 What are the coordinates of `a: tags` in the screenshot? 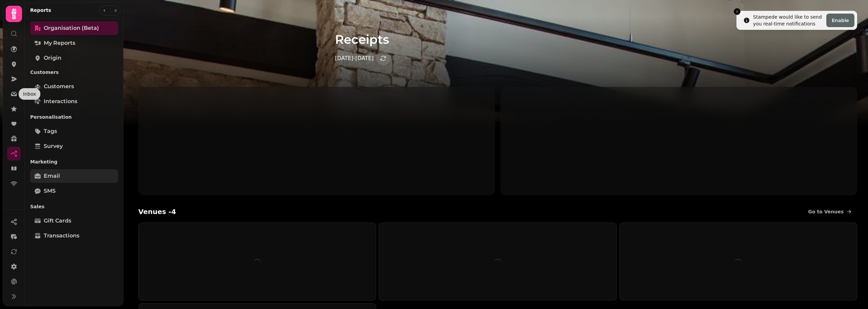 It's located at (74, 131).